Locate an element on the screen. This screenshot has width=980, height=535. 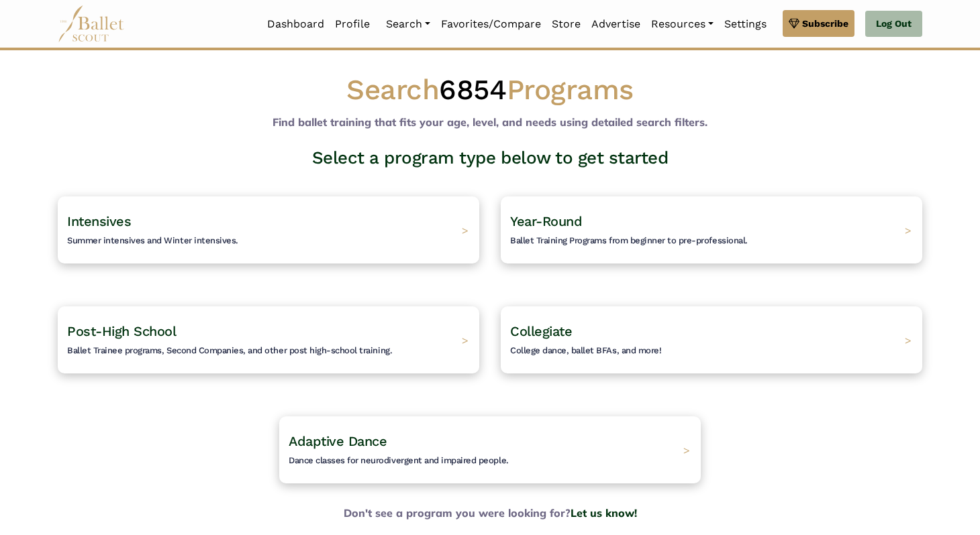
span: 6854 is located at coordinates (473, 89).